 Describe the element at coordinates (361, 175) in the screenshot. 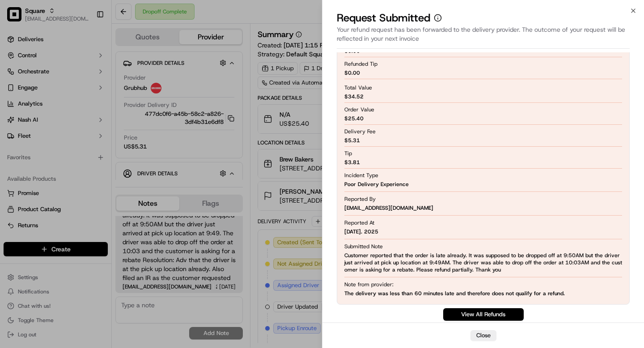

I see `span: Incident Type` at that location.